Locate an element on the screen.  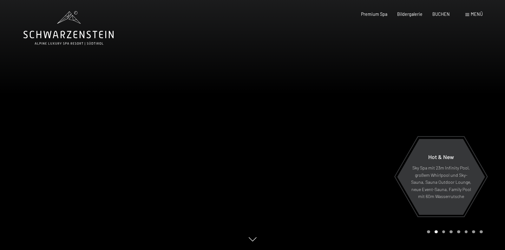
a: Premium Spa is located at coordinates (374, 14).